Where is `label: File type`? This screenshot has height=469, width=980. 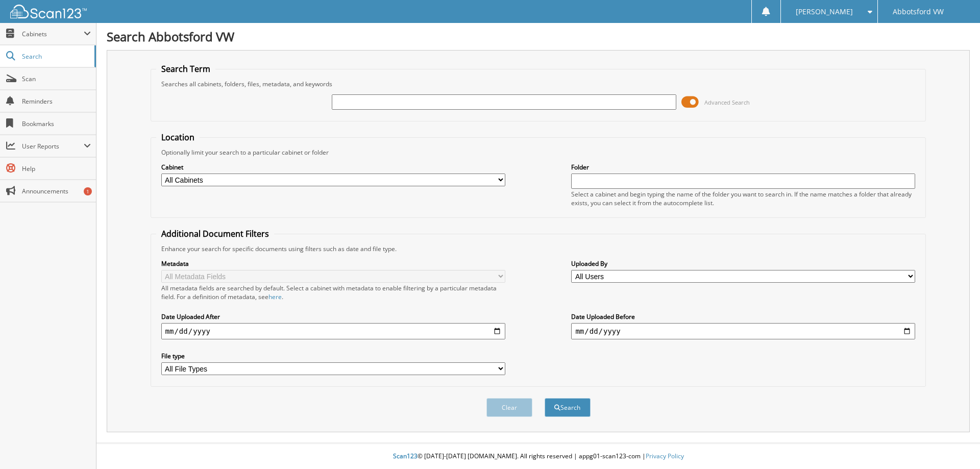 label: File type is located at coordinates (333, 356).